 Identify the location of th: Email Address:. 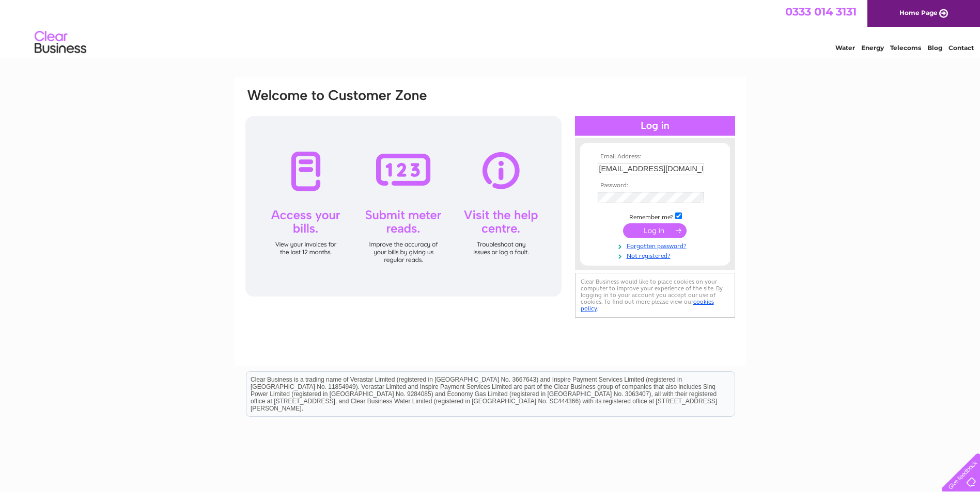
(655, 157).